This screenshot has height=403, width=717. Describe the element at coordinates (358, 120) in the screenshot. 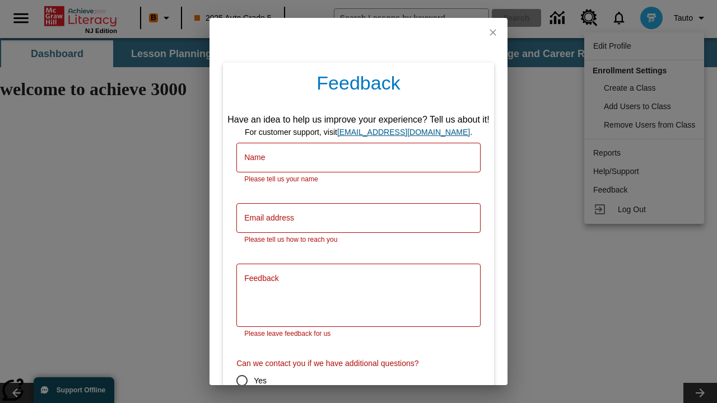

I see `div: Have an idea to help us improve your experience? Tell us about it!` at that location.